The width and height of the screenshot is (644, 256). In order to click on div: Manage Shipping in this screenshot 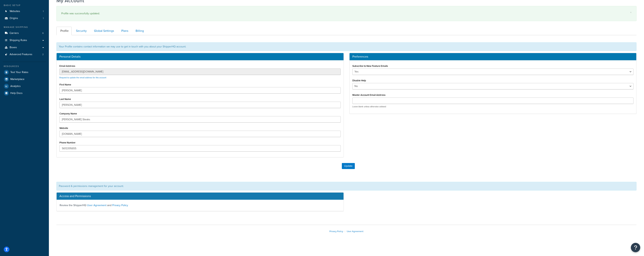, I will do `click(24, 27)`.